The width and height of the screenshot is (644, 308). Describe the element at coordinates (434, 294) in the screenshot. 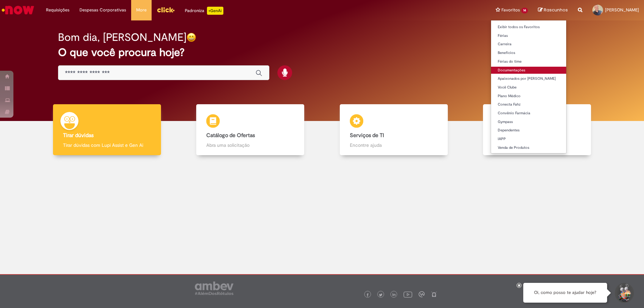

I see `img: logo_footer_naosei.png` at that location.